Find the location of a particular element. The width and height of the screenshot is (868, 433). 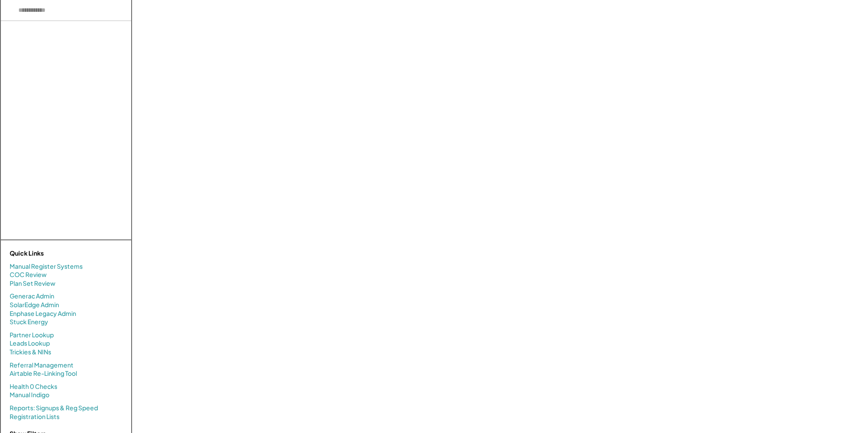

a: Manual Register Systems is located at coordinates (46, 266).